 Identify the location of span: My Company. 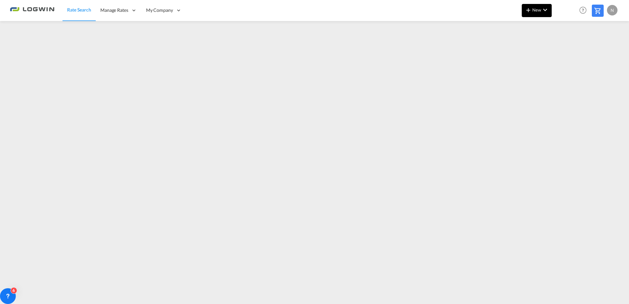
(160, 10).